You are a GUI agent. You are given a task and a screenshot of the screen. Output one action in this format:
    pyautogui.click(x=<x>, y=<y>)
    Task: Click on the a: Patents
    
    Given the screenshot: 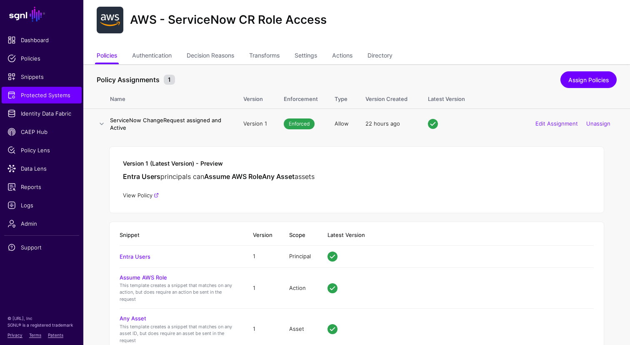 What is the action you would take?
    pyautogui.click(x=55, y=335)
    